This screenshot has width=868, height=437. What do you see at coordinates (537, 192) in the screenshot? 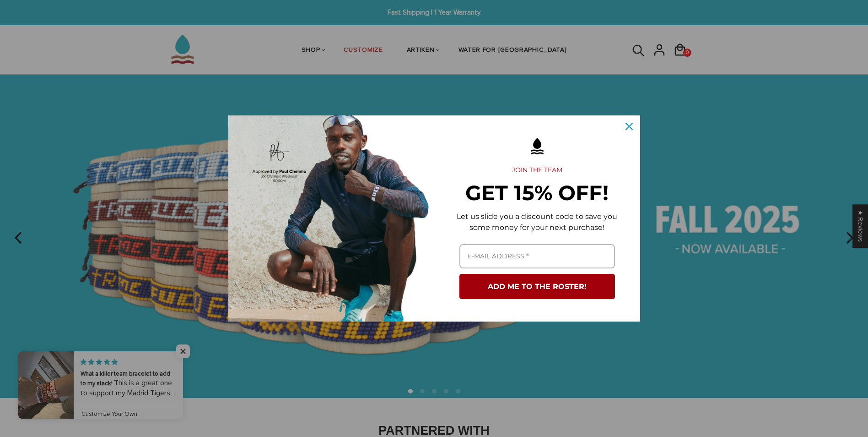
I see `strong: GET 15% OFF!` at bounding box center [537, 192].